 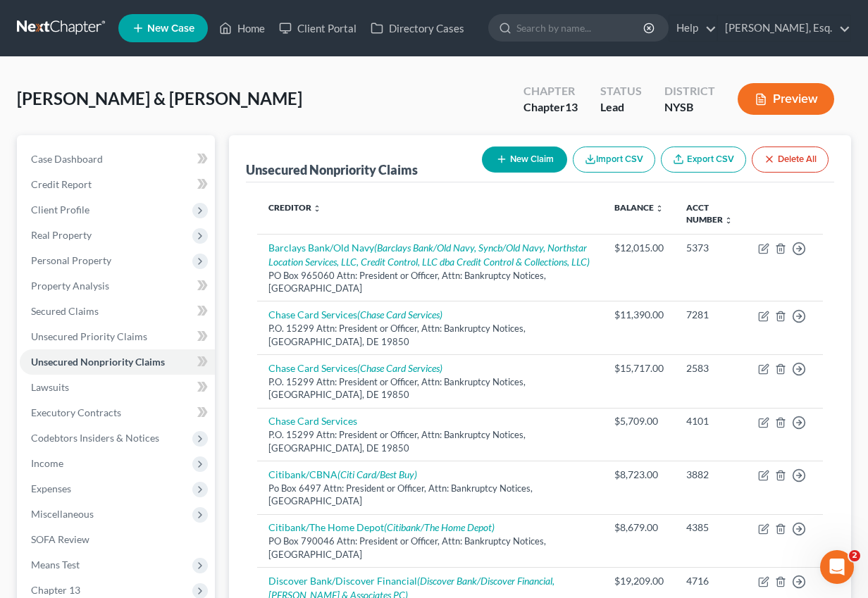 I want to click on div: $15,717.00, so click(x=639, y=368).